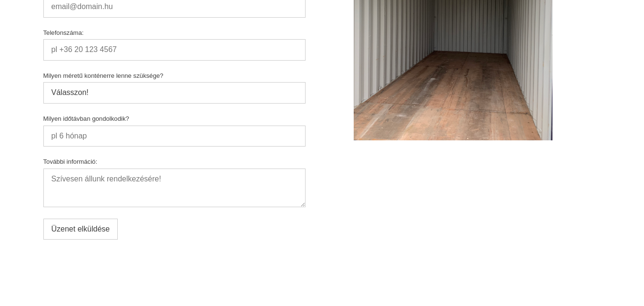  Describe the element at coordinates (174, 75) in the screenshot. I see `label: Milyen méretű konténerre lenne szüksége?` at that location.